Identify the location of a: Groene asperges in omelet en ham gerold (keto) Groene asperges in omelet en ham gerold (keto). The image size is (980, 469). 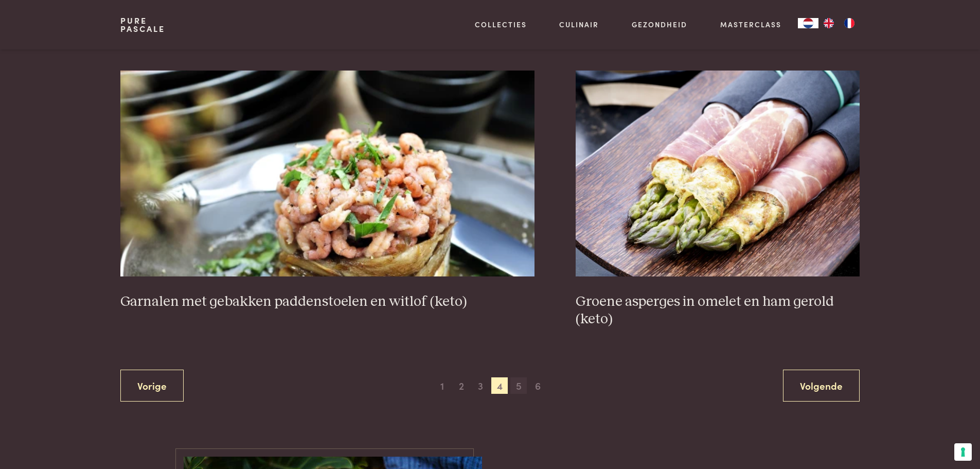
(718, 199).